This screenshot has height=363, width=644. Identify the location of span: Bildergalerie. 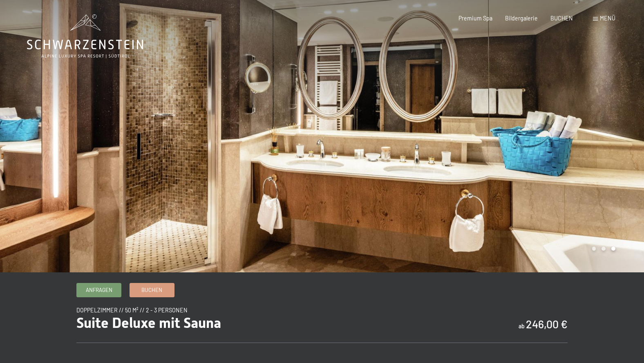
(521, 18).